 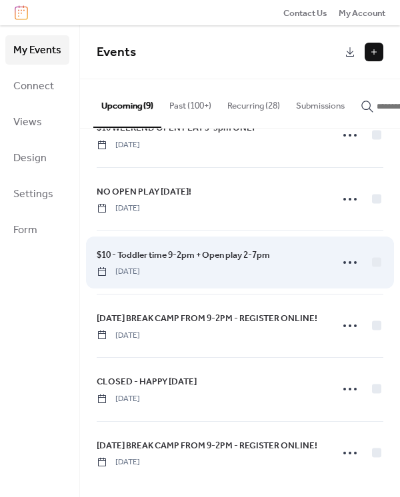 What do you see at coordinates (305, 13) in the screenshot?
I see `span: Contact Us` at bounding box center [305, 13].